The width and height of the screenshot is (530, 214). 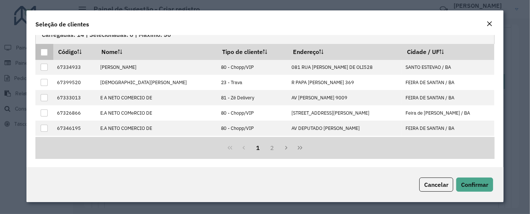 I want to click on em: Fechar, so click(x=489, y=24).